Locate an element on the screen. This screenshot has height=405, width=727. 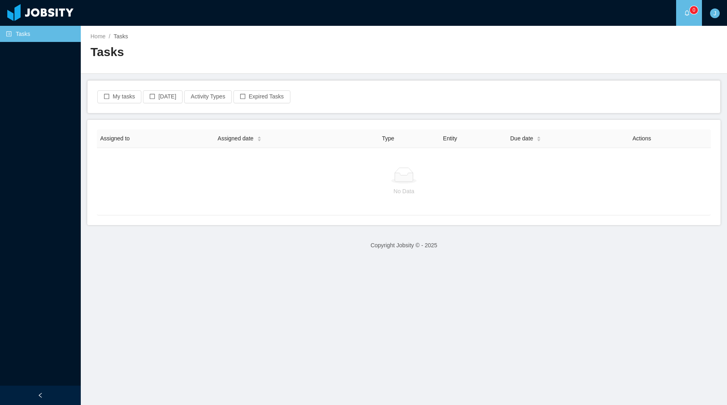
span: J is located at coordinates (715, 13).